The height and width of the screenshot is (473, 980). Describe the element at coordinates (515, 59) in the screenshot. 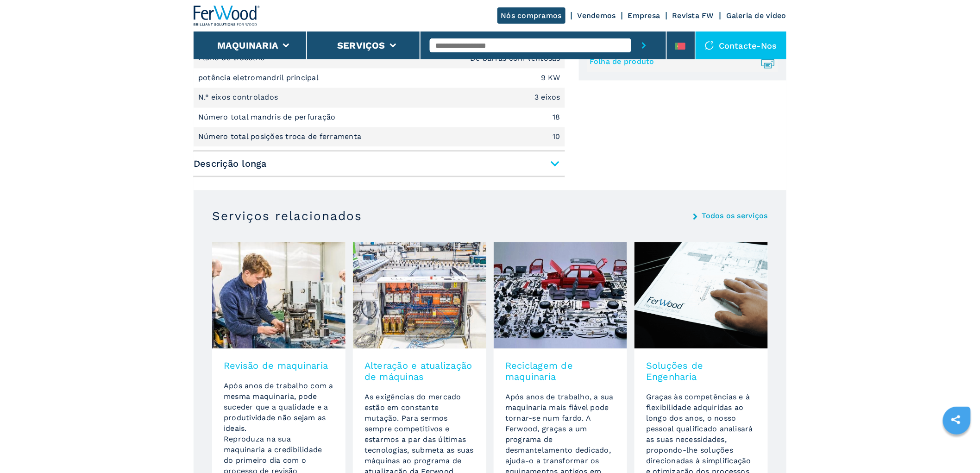

I see `em: De barras com ventosas` at that location.